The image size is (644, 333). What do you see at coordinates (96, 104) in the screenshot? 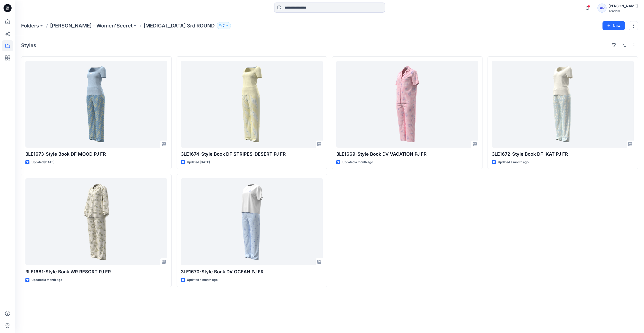
I see `a: 3LE1673-Style Book DF MOOD PJ FR` at bounding box center [96, 104].